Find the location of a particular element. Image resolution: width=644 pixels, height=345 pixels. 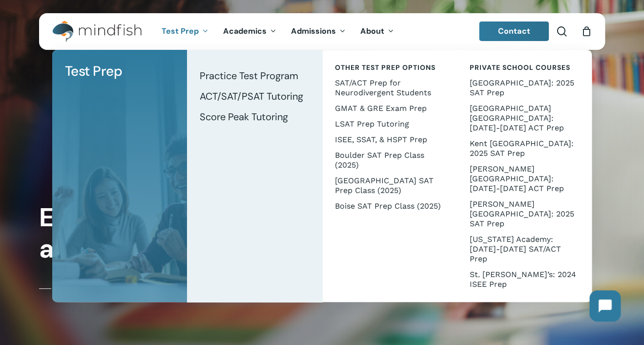

span: Other Test Prep Options is located at coordinates (385, 68).